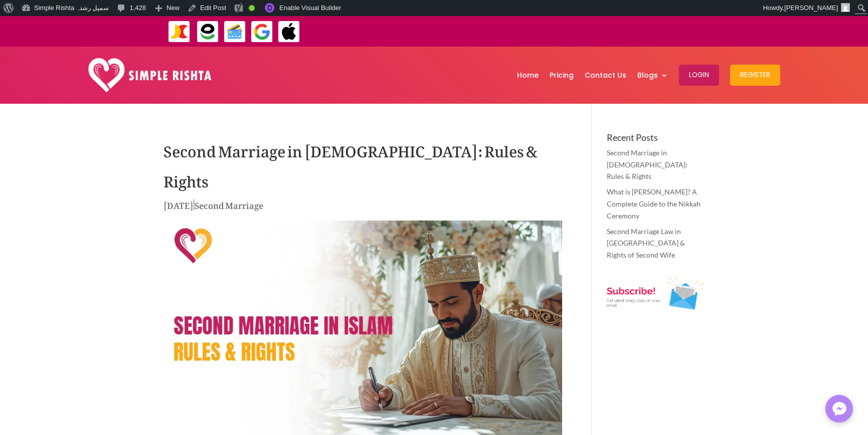 This screenshot has width=868, height=435. I want to click on img: Credit Cards, so click(235, 32).